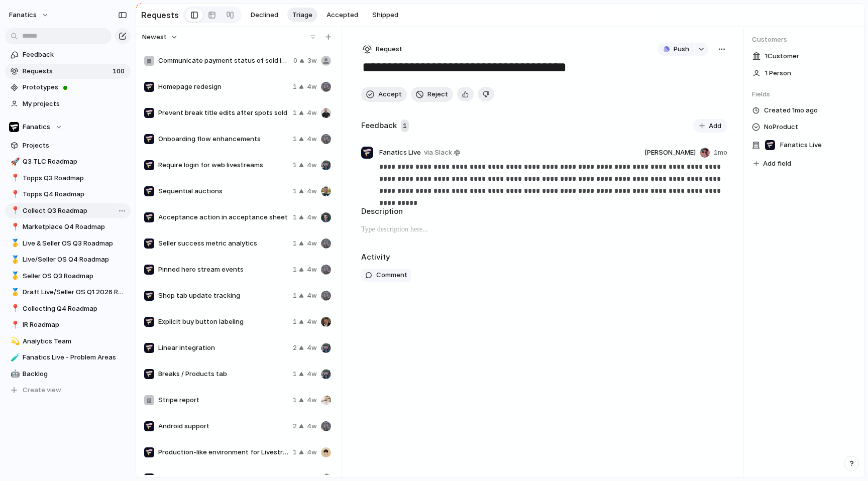  Describe the element at coordinates (804, 40) in the screenshot. I see `span: Customers` at that location.